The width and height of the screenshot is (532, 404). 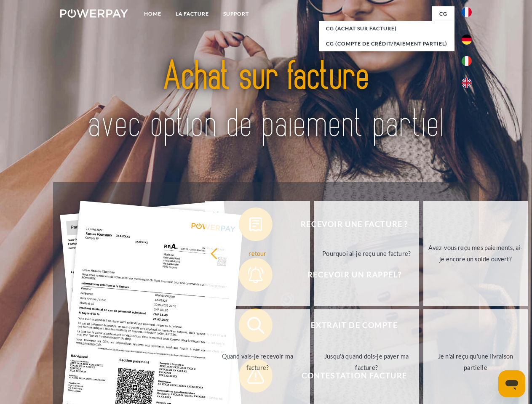 What do you see at coordinates (443, 14) in the screenshot?
I see `a: CG` at bounding box center [443, 14].